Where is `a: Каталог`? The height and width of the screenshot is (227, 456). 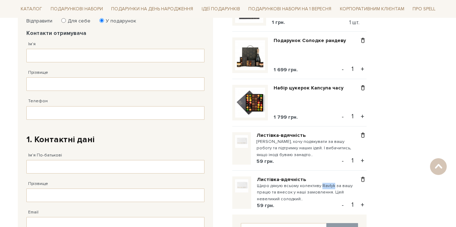
a: Каталог is located at coordinates (31, 9).